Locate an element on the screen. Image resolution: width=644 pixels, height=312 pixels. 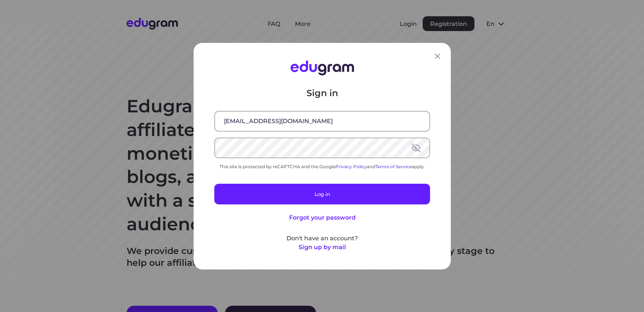
button: Sign up by mail is located at coordinates (322, 247).